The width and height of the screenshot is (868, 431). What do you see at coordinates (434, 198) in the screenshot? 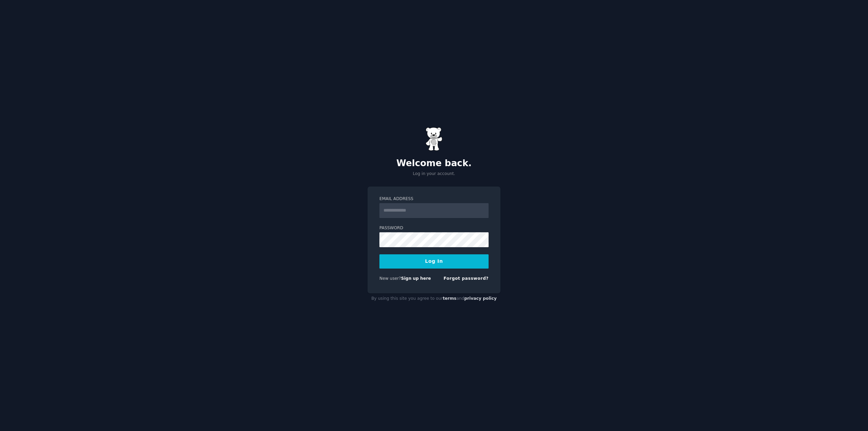
I see `label: Email Address` at bounding box center [434, 198].